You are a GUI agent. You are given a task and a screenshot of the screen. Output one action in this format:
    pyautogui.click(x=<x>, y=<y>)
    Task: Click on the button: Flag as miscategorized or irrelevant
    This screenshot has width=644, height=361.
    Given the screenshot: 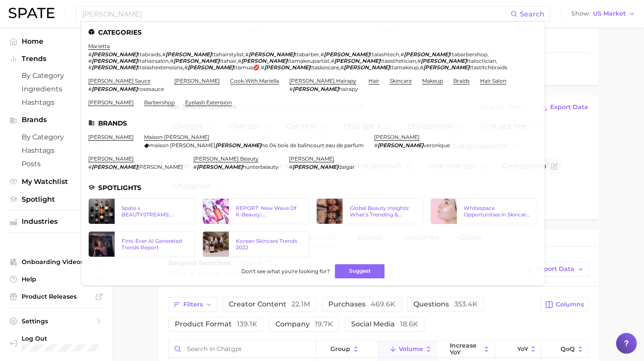 What is the action you would take?
    pyautogui.click(x=554, y=166)
    